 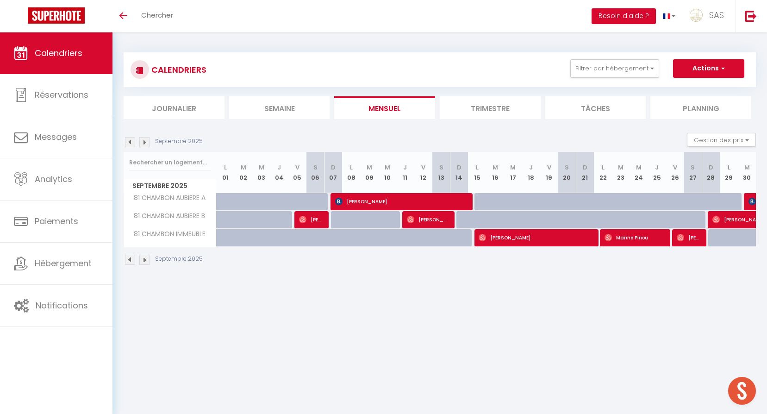 I want to click on th: 29, so click(x=728, y=172).